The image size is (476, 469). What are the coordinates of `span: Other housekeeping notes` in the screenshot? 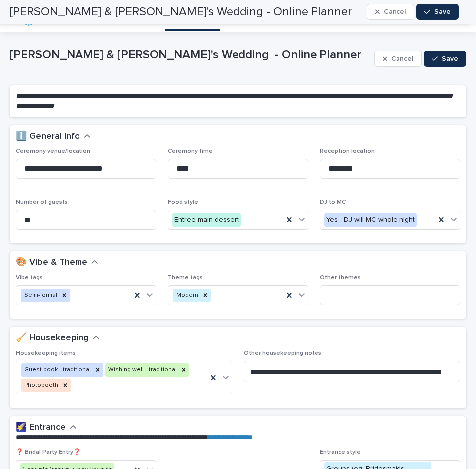 It's located at (283, 353).